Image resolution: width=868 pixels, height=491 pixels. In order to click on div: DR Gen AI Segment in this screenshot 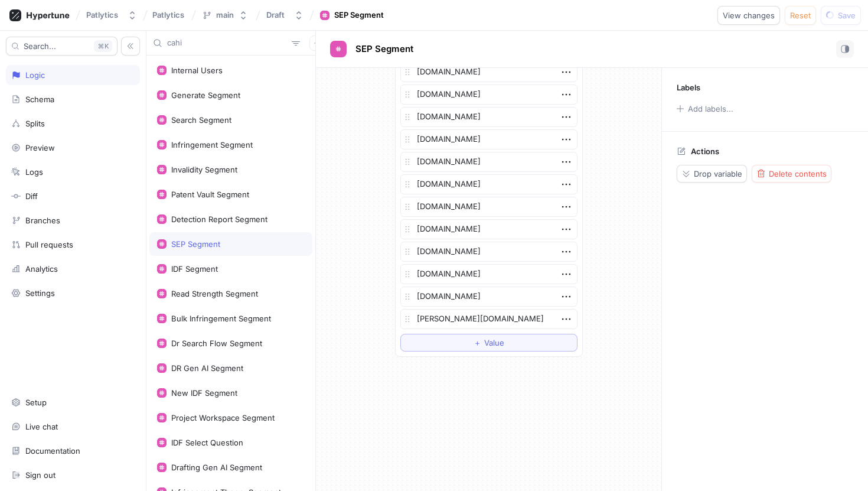, I will do `click(207, 368)`.